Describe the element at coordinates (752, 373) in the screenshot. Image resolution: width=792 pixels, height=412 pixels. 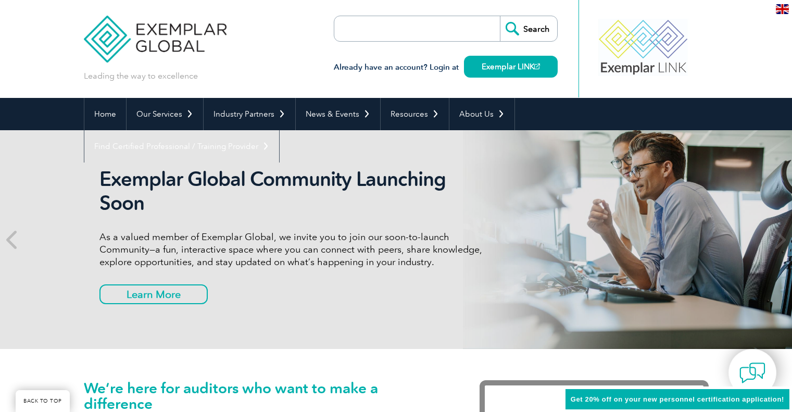
I see `img: contact-chat.png` at that location.